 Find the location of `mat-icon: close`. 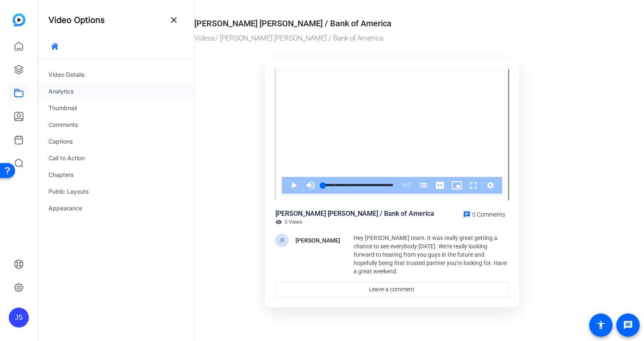

mat-icon: close is located at coordinates (174, 20).